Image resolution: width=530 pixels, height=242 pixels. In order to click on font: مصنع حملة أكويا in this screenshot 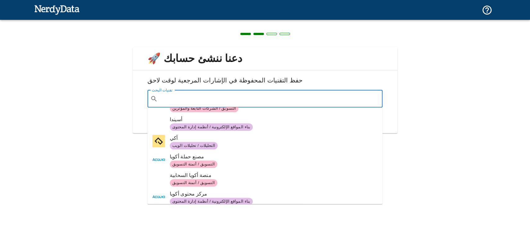, I will do `click(187, 157)`.